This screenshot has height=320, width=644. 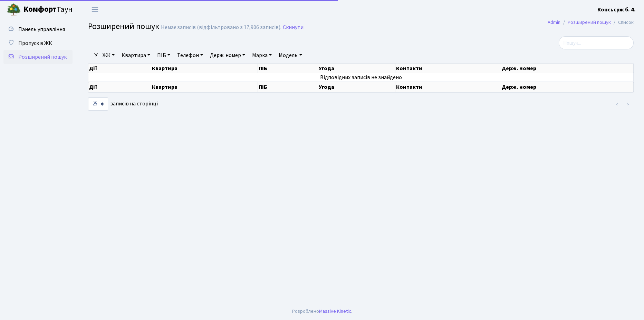 What do you see at coordinates (322, 311) in the screenshot?
I see `div: Розроблено .` at bounding box center [322, 311].